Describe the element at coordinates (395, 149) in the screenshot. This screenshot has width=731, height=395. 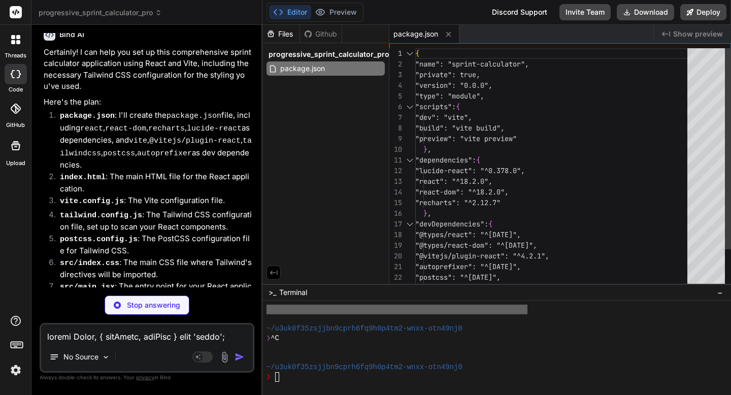
I see `div: 10` at that location.